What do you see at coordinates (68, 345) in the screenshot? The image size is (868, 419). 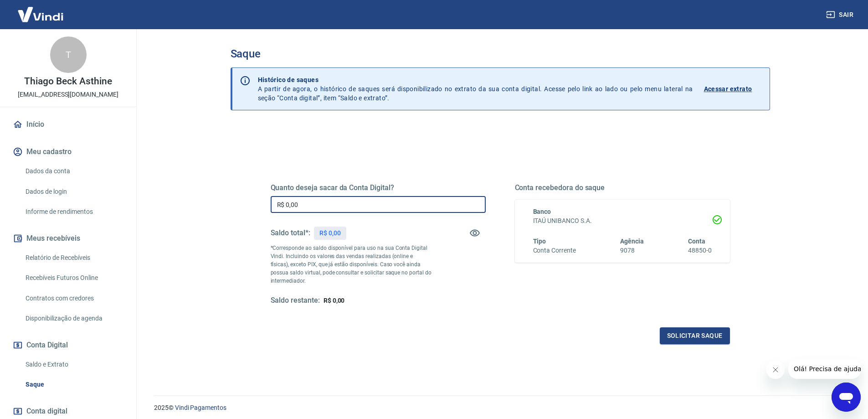 I see `button: Conta Digital` at bounding box center [68, 345].